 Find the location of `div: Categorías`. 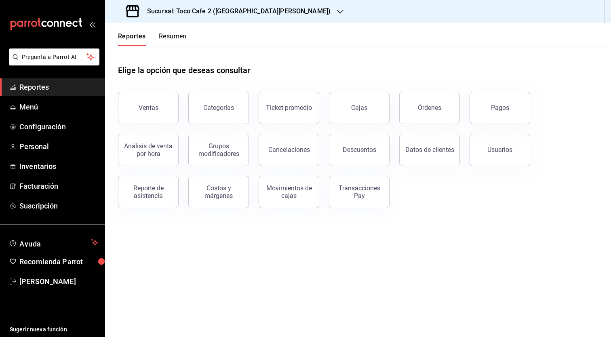

div: Categorías is located at coordinates (219, 107).